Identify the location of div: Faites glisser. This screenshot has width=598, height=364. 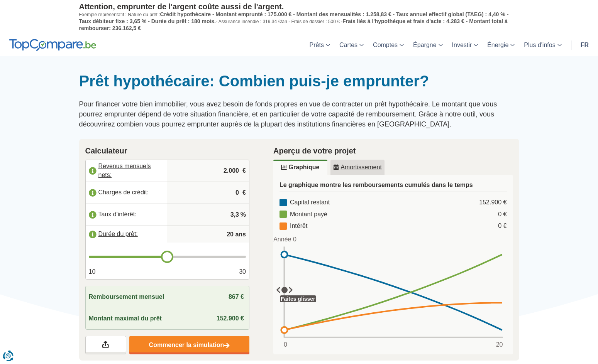
(298, 299).